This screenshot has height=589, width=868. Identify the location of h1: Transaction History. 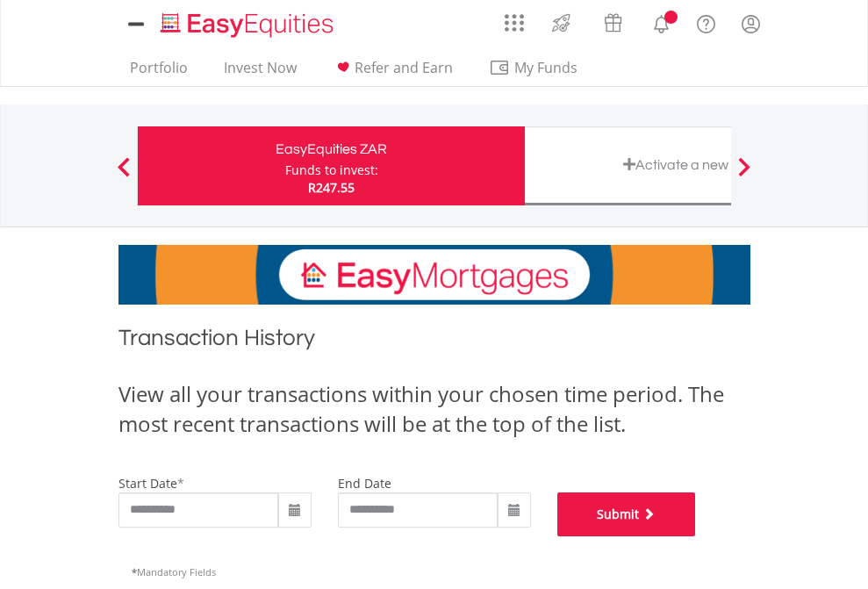
(434, 342).